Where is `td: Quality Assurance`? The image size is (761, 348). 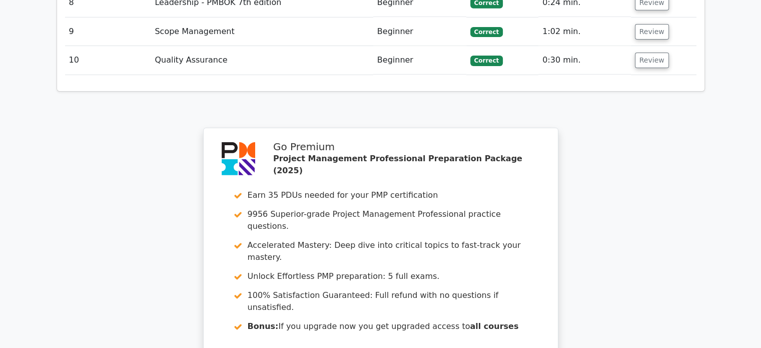 td: Quality Assurance is located at coordinates (262, 60).